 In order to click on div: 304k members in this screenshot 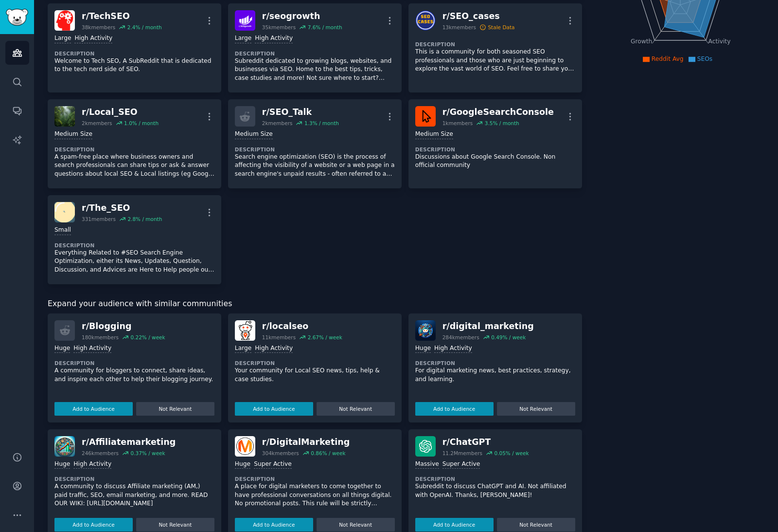, I will do `click(281, 453)`.